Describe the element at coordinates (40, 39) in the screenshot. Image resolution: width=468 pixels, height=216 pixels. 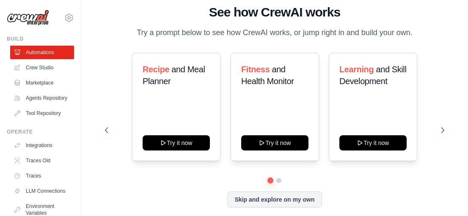
I see `div: Build` at that location.